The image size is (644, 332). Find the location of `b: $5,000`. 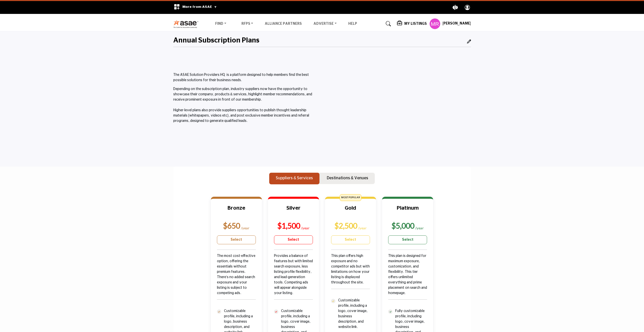

b: $5,000 is located at coordinates (403, 225).